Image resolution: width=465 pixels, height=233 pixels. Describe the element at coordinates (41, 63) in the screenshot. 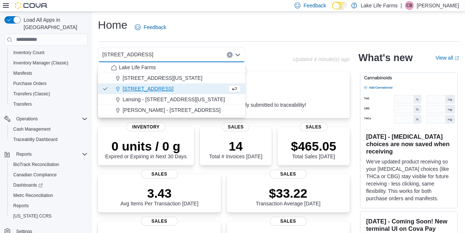

I see `span: Inventory Manager (Classic)` at that location.